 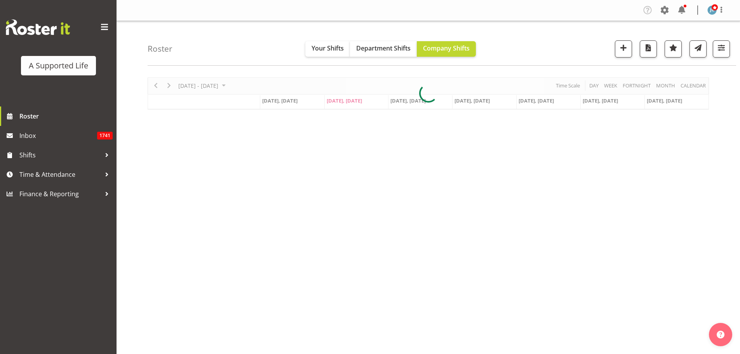 I want to click on span: 1741, so click(x=105, y=136).